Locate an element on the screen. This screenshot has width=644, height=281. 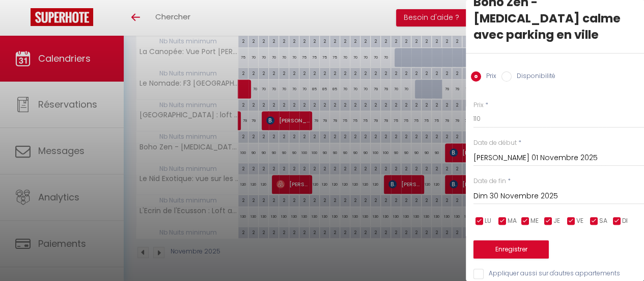
span: MA is located at coordinates (512, 221).